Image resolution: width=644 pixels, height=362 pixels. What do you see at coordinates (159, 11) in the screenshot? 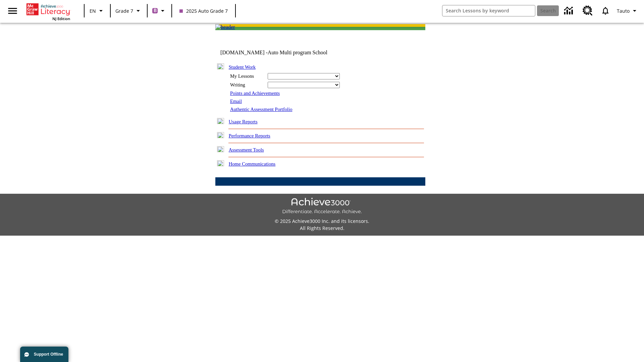
I see `button: Boost Class color is purple. Change class color` at bounding box center [159, 11].